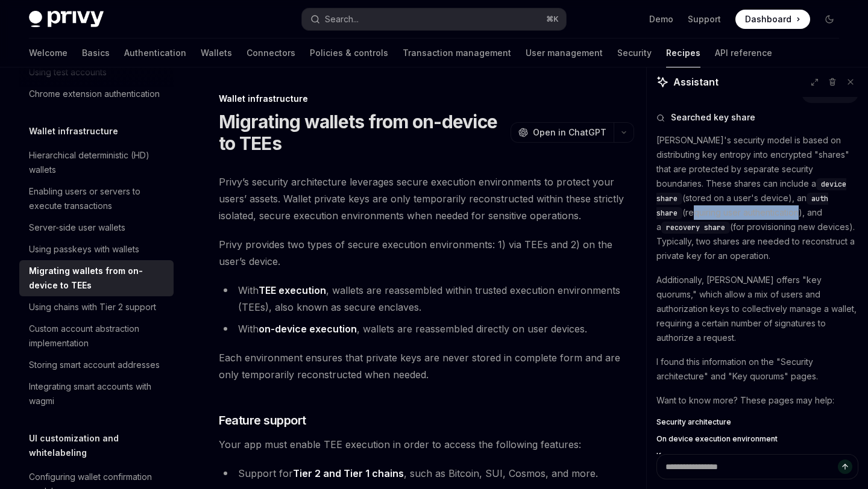  I want to click on div: Integrating smart accounts with wagmi, so click(98, 394).